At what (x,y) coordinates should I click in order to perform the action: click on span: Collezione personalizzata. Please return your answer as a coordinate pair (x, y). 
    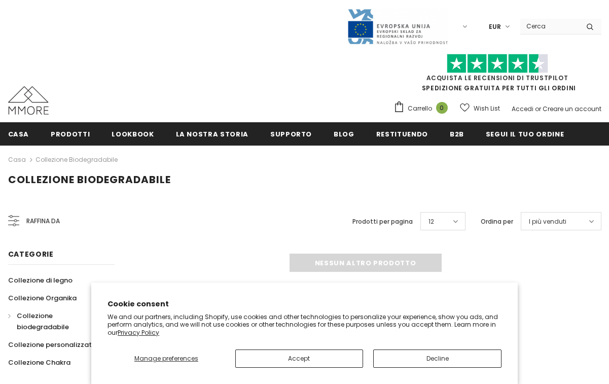
    Looking at the image, I should click on (52, 344).